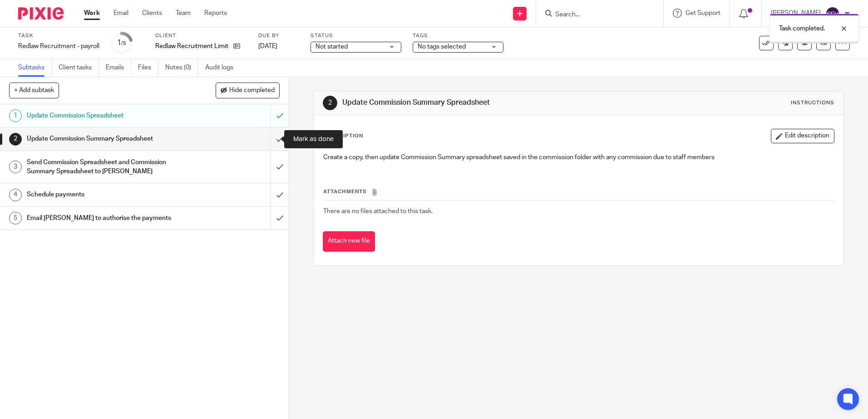 The image size is (868, 419). I want to click on div: Redlaw Recruitment - payroll, so click(58, 46).